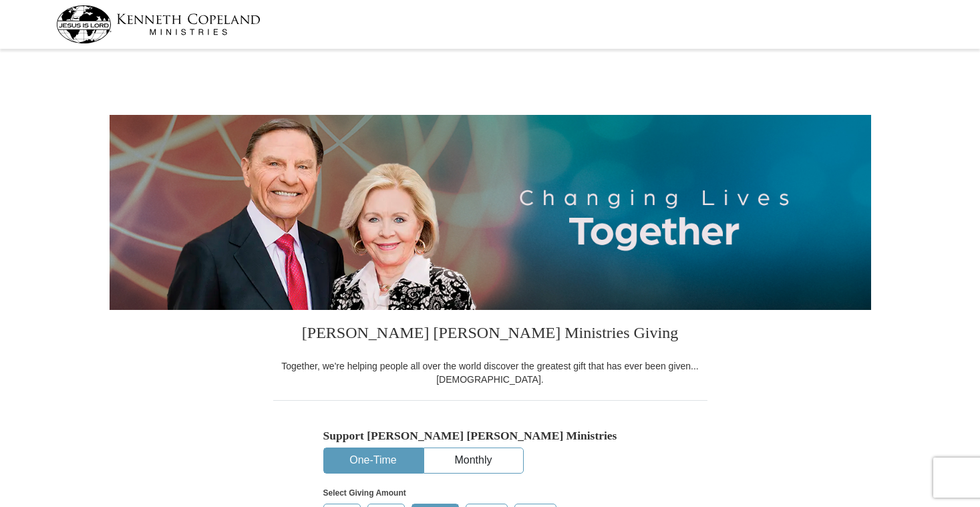  Describe the element at coordinates (474, 460) in the screenshot. I see `button: Monthly` at that location.